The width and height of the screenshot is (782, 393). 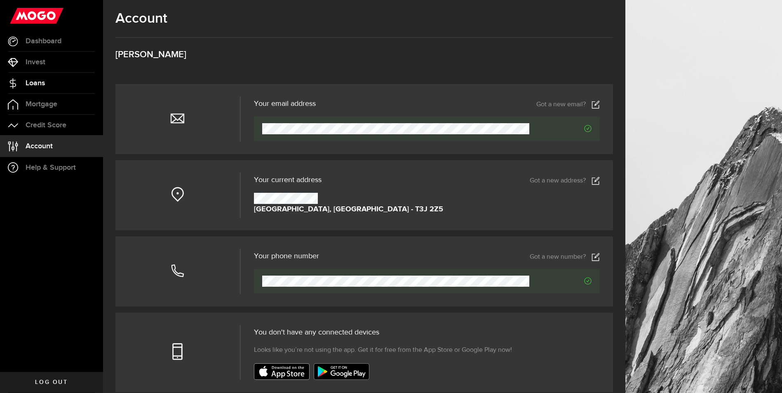 I want to click on span: Credit Score, so click(x=46, y=125).